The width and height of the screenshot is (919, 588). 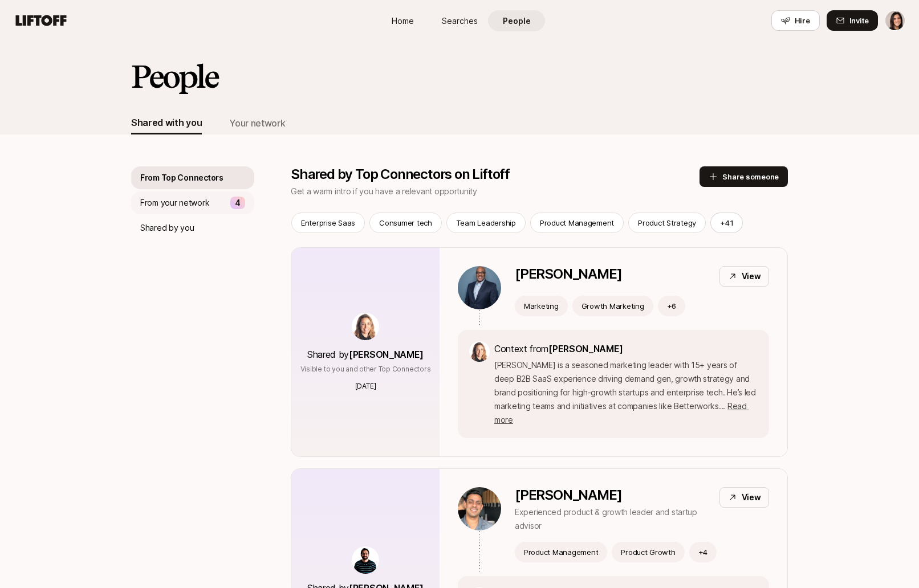 I want to click on p: Shared by Top Connectors on Liftoff, so click(x=495, y=174).